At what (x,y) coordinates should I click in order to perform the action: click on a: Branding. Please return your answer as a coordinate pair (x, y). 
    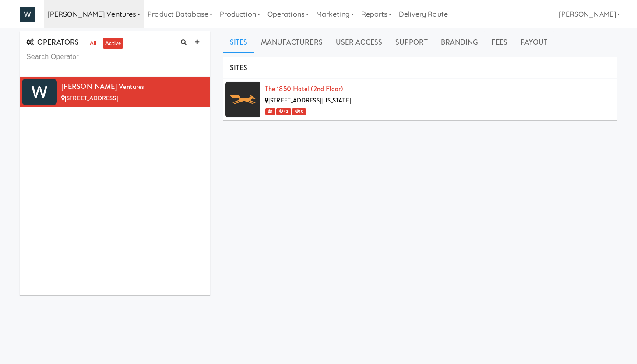
    Looking at the image, I should click on (460, 42).